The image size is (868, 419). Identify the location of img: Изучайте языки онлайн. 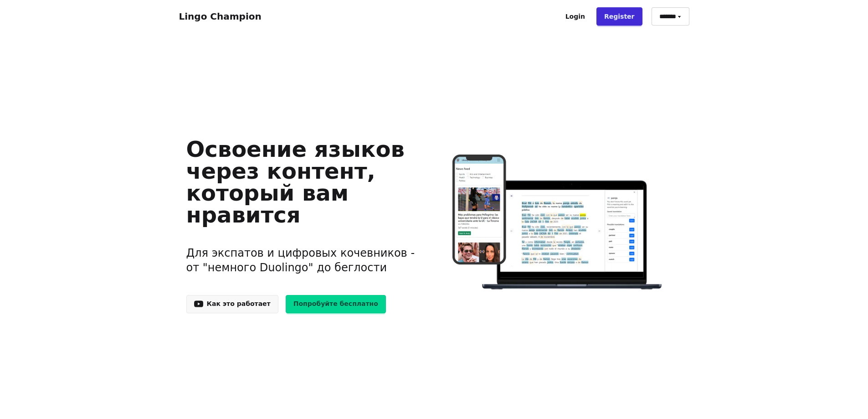
(558, 223).